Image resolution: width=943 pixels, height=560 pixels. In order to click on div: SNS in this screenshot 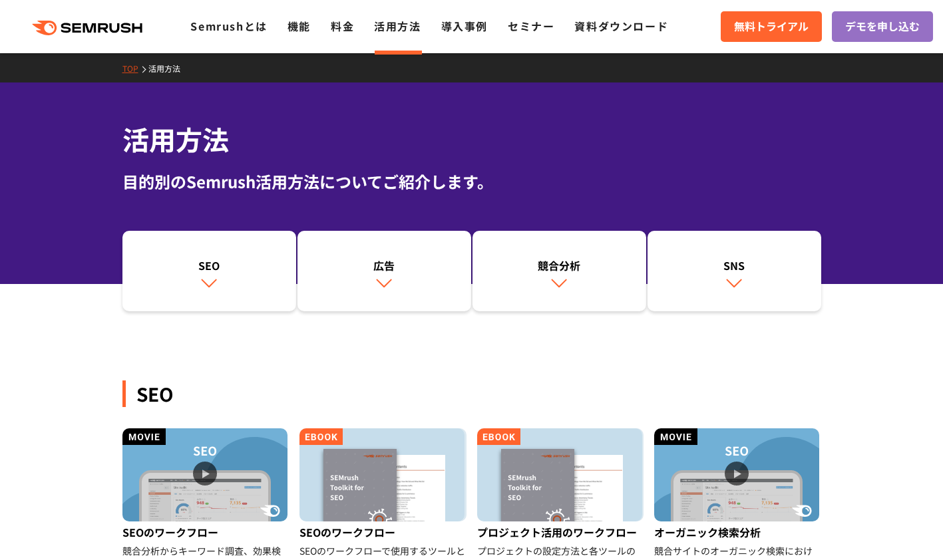, I will do `click(734, 266)`.